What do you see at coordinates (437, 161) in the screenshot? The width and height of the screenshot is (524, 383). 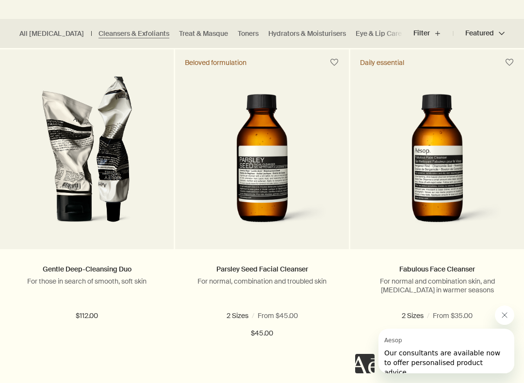 I see `img: Fabulous Face Cleanser in amber glass bottle` at bounding box center [437, 161].